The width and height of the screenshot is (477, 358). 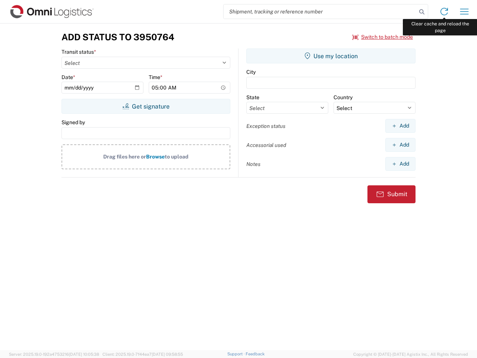 I want to click on span: to upload, so click(x=177, y=156).